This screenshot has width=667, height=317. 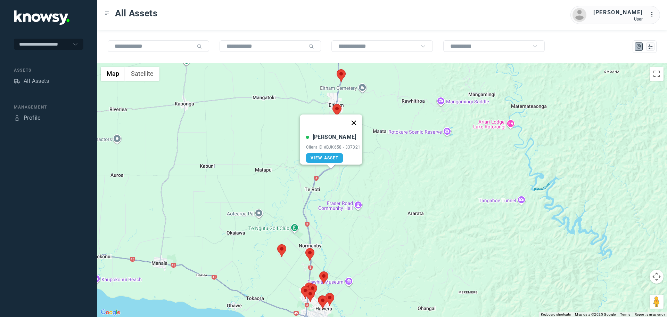 I want to click on a: Open this area in Google Maps (opens a new window), so click(x=111, y=312).